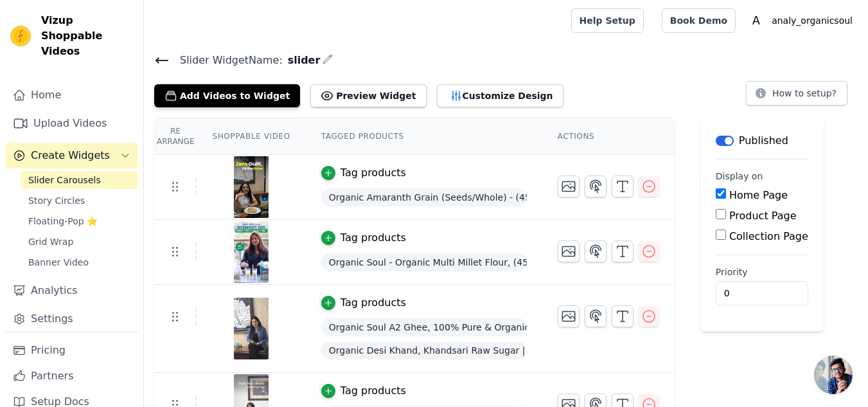  Describe the element at coordinates (71, 319) in the screenshot. I see `a: Settings` at that location.